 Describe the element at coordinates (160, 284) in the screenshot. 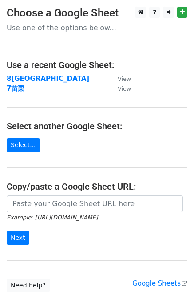

I see `a: Google Sheets` at that location.